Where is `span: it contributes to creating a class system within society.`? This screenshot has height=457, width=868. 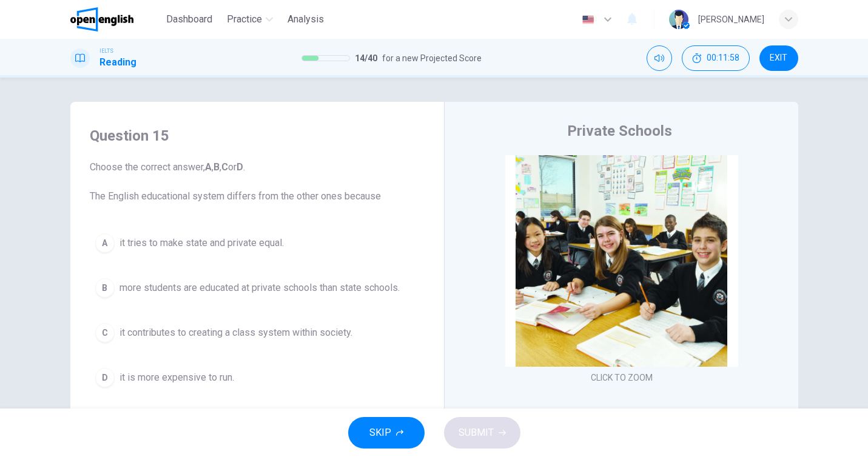 span: it contributes to creating a class system within society. is located at coordinates (236, 333).